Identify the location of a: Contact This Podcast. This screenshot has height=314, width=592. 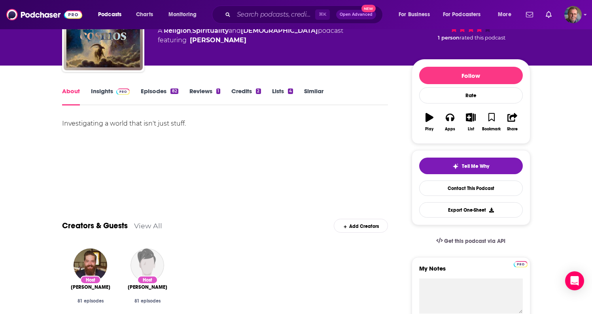
(471, 188).